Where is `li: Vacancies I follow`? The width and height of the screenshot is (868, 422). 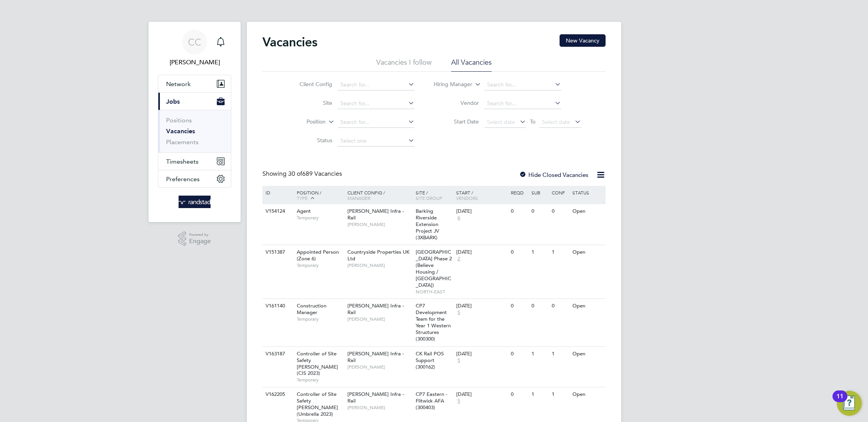 li: Vacancies I follow is located at coordinates (404, 65).